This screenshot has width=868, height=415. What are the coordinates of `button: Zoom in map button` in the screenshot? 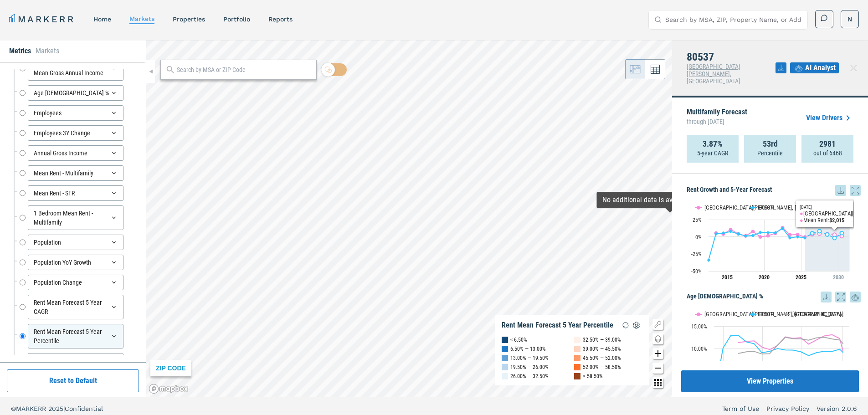 It's located at (658, 353).